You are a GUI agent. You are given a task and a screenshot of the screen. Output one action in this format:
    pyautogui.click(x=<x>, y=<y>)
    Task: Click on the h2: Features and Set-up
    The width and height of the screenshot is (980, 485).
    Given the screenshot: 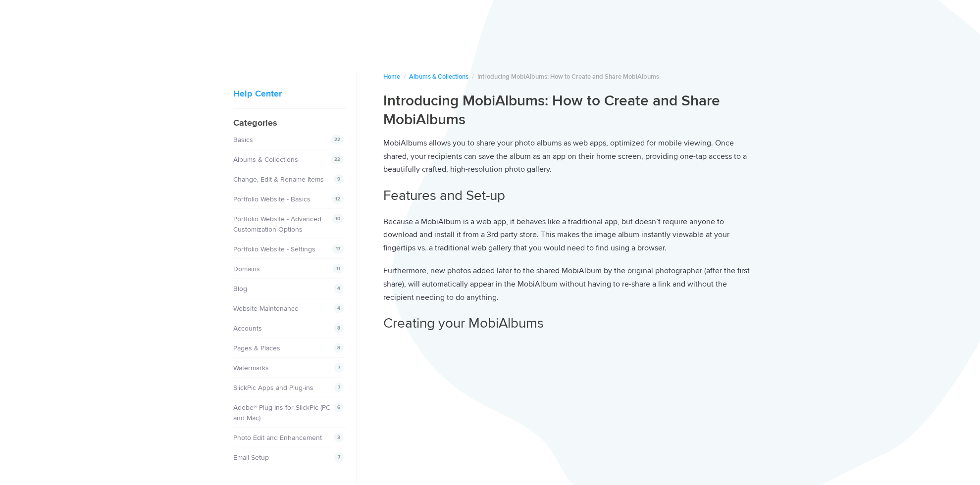 What is the action you would take?
    pyautogui.click(x=571, y=196)
    